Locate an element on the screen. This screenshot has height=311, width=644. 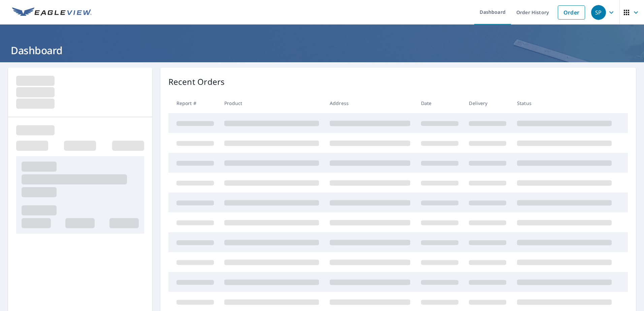
a: Order is located at coordinates (572, 13).